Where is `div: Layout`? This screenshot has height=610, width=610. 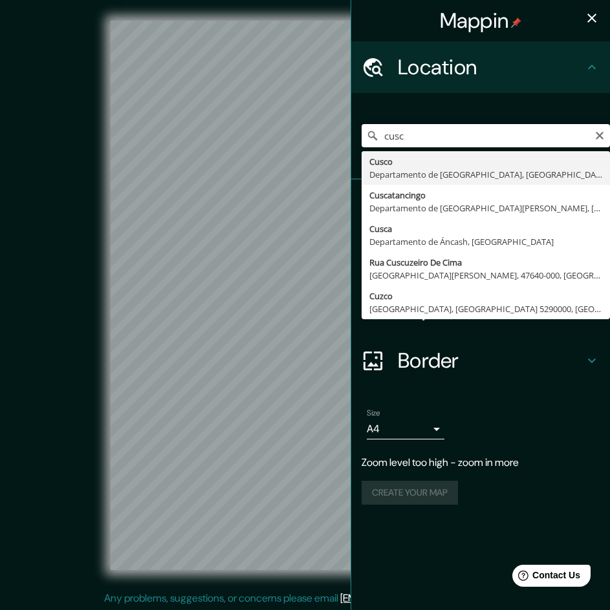
div: Layout is located at coordinates (480, 309).